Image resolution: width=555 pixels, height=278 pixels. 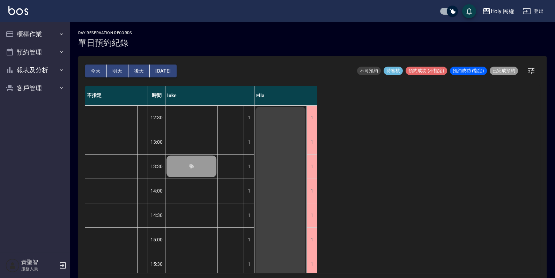 I want to click on img: Person, so click(x=13, y=266).